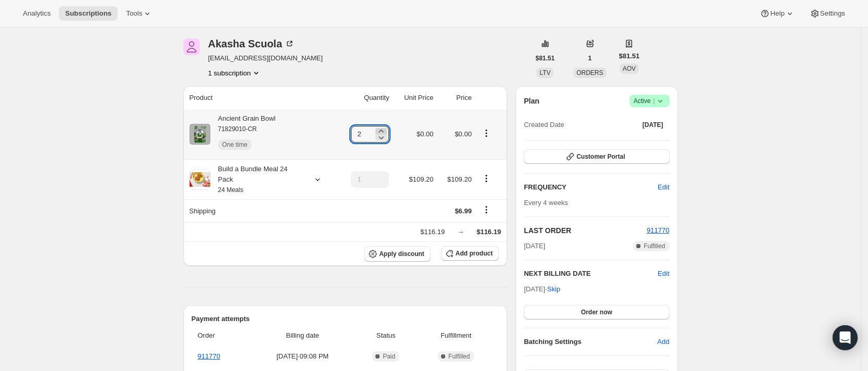 The height and width of the screenshot is (371, 868). What do you see at coordinates (545, 202) in the screenshot?
I see `span: Every 4 weeks` at bounding box center [545, 202].